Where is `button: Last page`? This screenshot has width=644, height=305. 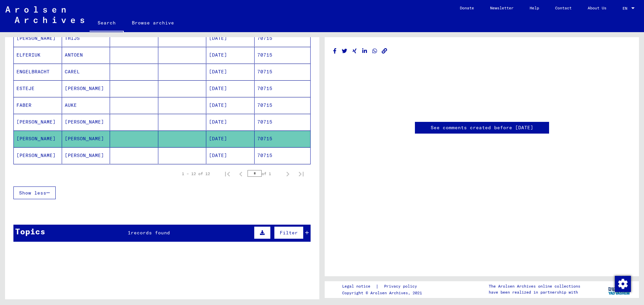
button: Last page is located at coordinates (301, 174).